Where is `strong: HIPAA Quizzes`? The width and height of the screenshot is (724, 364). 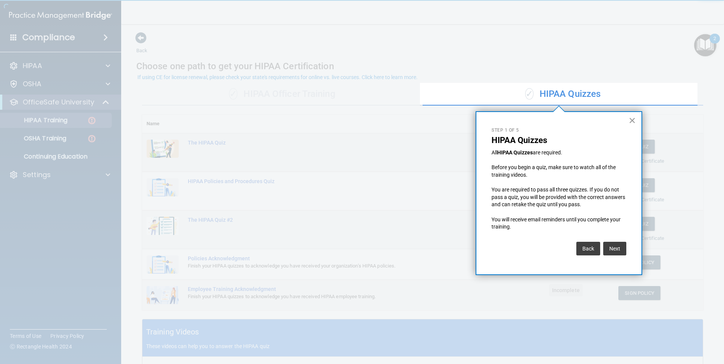
strong: HIPAA Quizzes is located at coordinates (515, 153).